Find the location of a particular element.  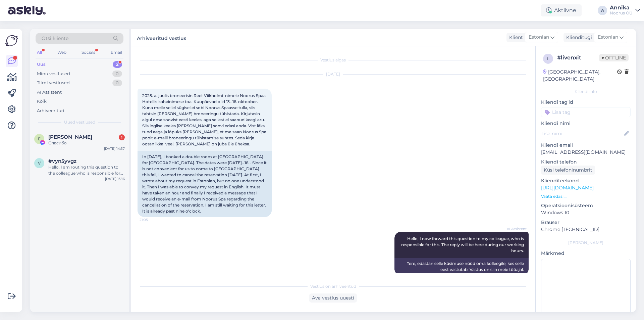

span: #vyn5yvgz is located at coordinates (62, 161).